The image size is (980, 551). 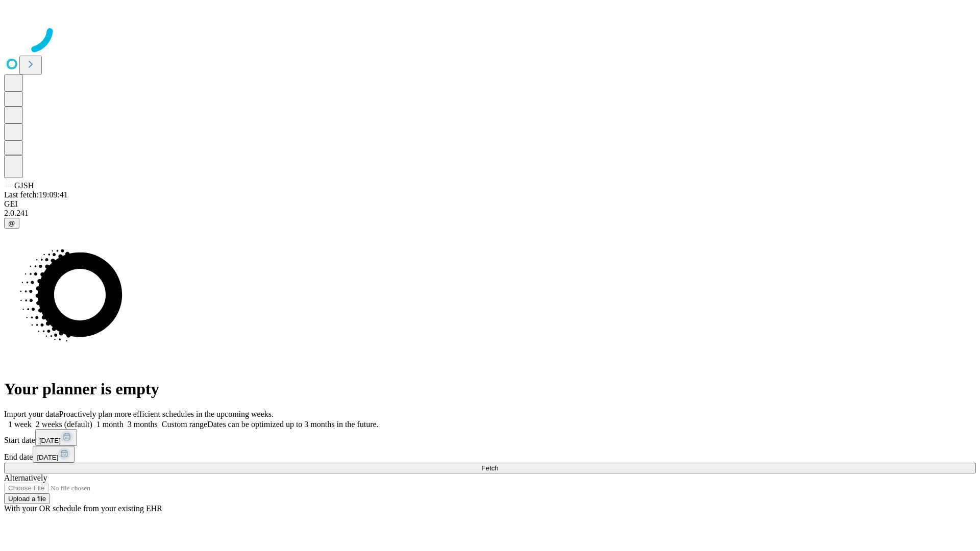 I want to click on span: GJSH, so click(x=24, y=185).